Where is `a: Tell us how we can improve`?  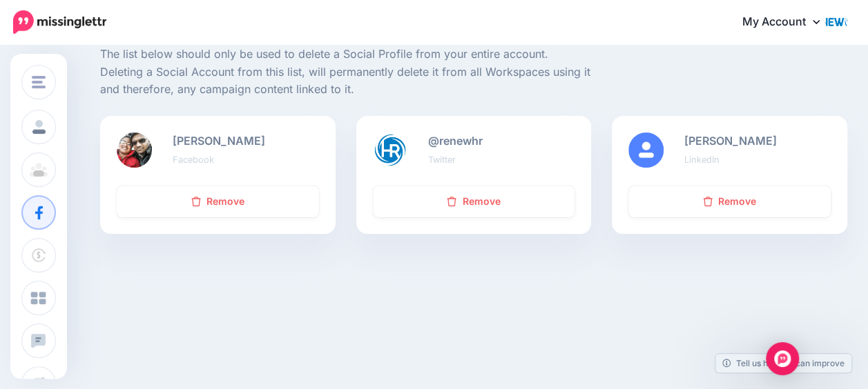
a: Tell us how we can improve is located at coordinates (783, 363).